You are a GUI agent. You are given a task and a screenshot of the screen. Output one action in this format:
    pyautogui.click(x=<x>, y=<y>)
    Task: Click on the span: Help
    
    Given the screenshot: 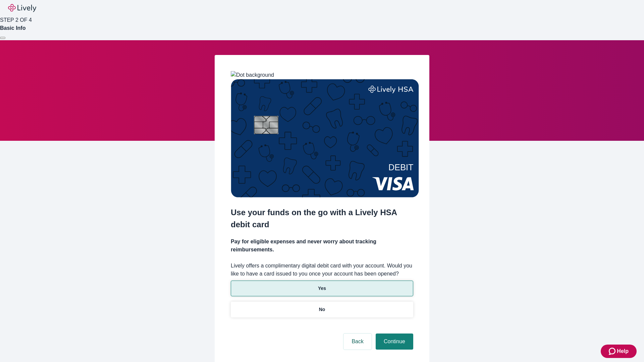 What is the action you would take?
    pyautogui.click(x=623, y=352)
    